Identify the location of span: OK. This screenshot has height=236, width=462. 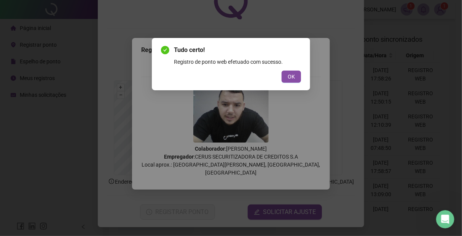
(291, 77).